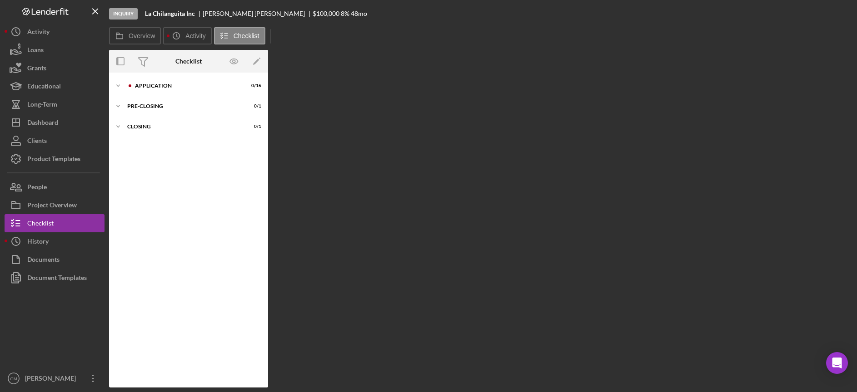 The width and height of the screenshot is (857, 392). What do you see at coordinates (195, 36) in the screenshot?
I see `label: Activity` at bounding box center [195, 36].